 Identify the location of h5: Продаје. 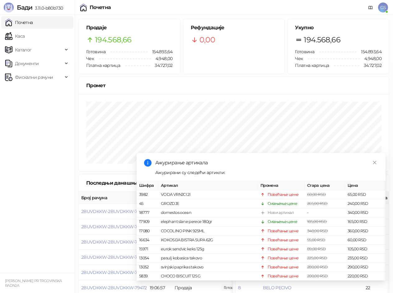
(129, 28).